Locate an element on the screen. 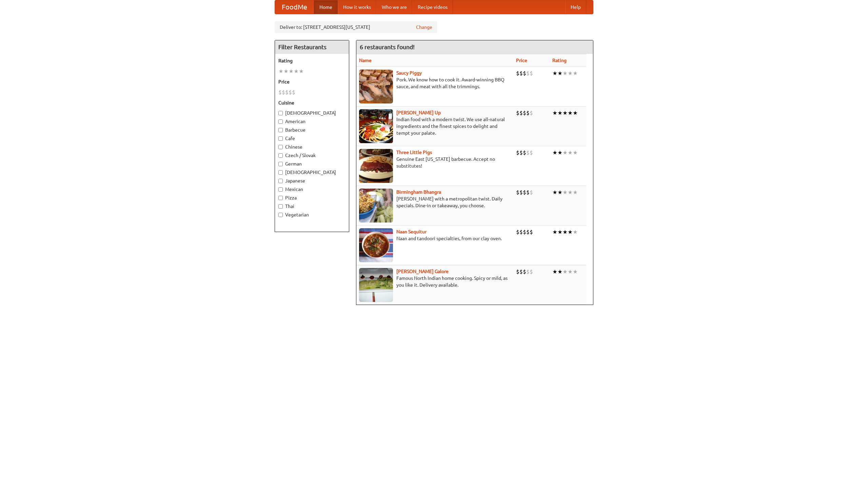 Image resolution: width=868 pixels, height=480 pixels. b: Naan Sequitur is located at coordinates (411, 231).